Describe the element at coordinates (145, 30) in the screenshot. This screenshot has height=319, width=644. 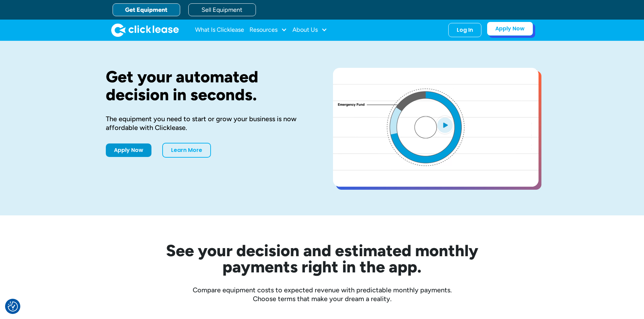
I see `img: Clicklease logo` at that location.